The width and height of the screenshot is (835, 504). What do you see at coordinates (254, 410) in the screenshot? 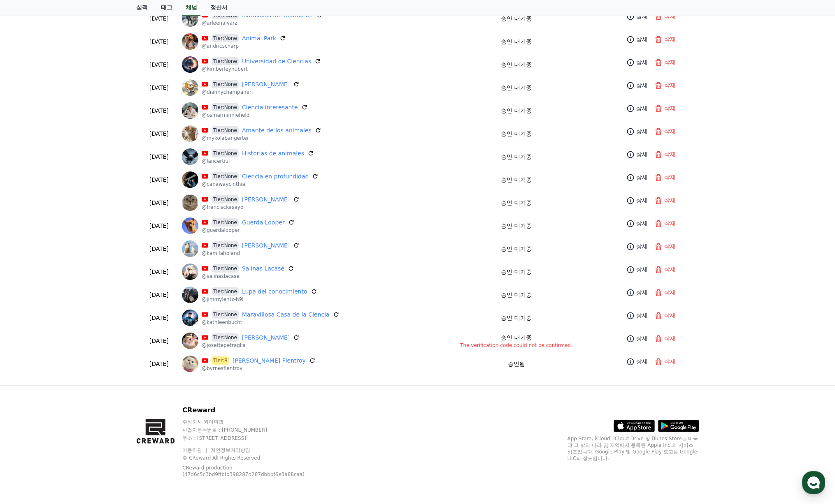
I see `p: CReward` at bounding box center [254, 410].